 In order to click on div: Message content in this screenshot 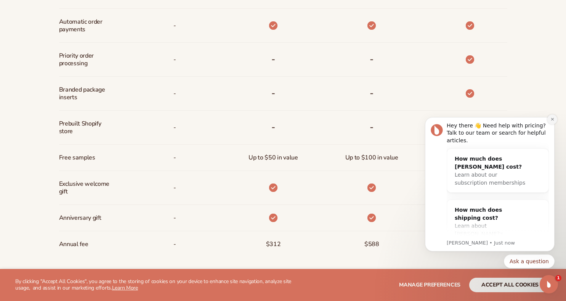, I will do `click(84, 87)`.